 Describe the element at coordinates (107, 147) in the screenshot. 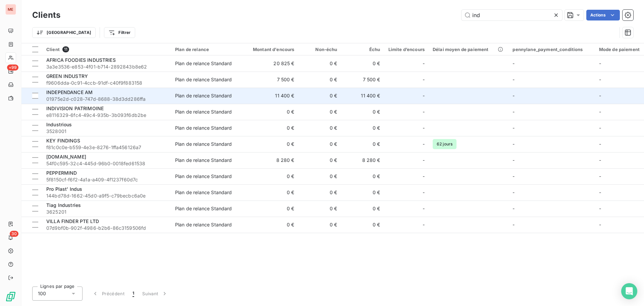

I see `span: f81c0c0e-b559-4e3e-8276-1ffa456126a7` at that location.